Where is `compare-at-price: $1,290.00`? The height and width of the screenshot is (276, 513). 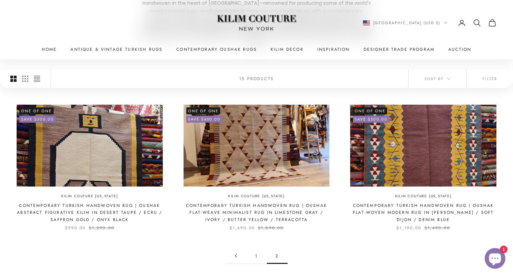
compare-at-price: $1,290.00 is located at coordinates (102, 228).